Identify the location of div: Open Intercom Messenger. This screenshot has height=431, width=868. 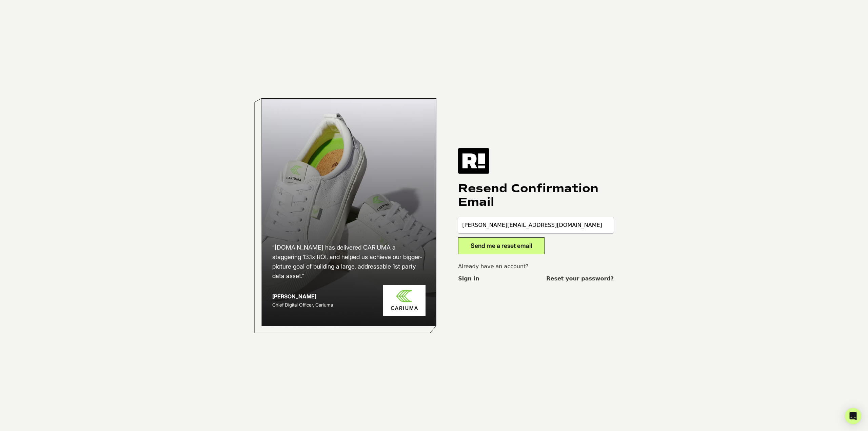
(853, 416).